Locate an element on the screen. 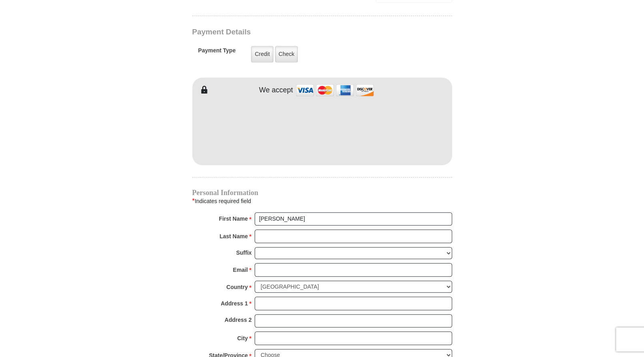 The image size is (644, 357). strong: Address 1 is located at coordinates (235, 303).